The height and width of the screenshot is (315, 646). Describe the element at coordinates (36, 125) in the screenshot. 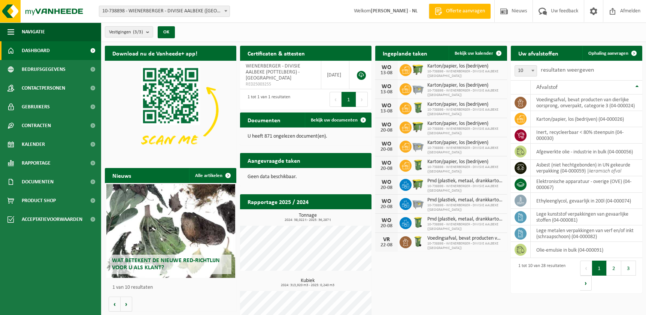

I see `span: Contracten` at that location.